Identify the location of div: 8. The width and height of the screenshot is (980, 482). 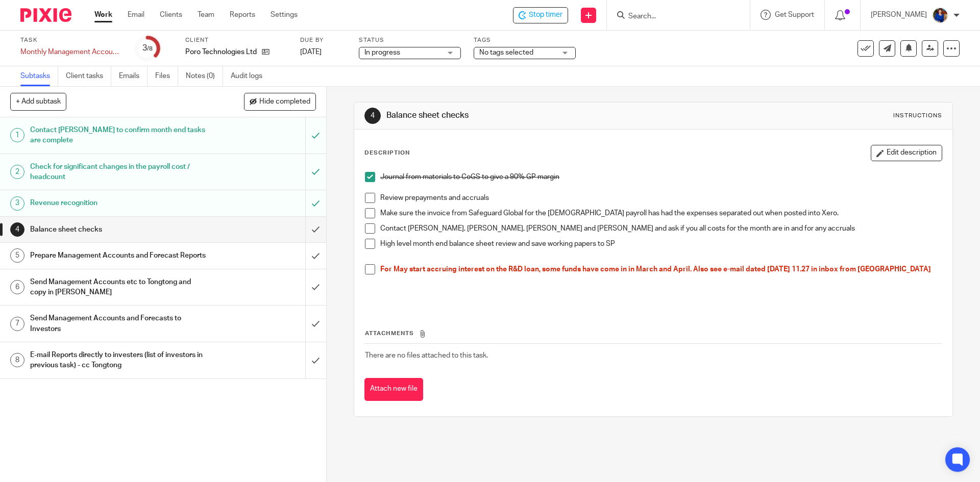
(18, 360).